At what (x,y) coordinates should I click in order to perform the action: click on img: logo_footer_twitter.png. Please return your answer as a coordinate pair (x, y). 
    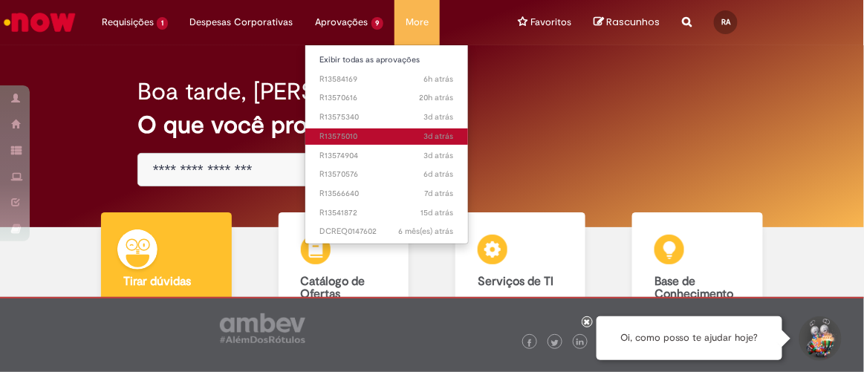
    Looking at the image, I should click on (555, 343).